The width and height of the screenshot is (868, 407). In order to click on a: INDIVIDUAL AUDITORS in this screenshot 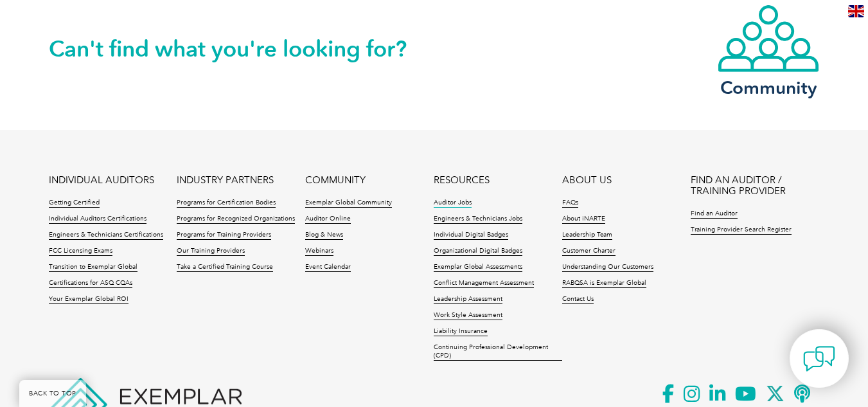, I will do `click(101, 180)`.